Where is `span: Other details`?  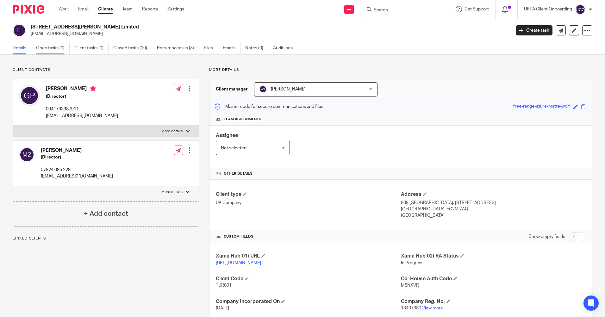 span: Other details is located at coordinates (238, 174).